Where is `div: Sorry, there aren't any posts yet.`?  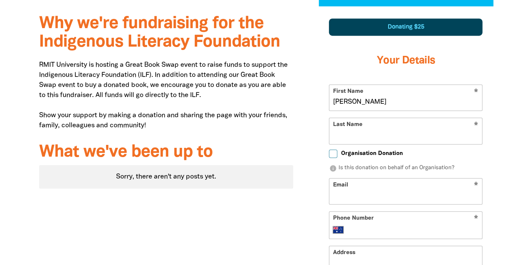 div: Sorry, there aren't any posts yet. is located at coordinates (166, 177).